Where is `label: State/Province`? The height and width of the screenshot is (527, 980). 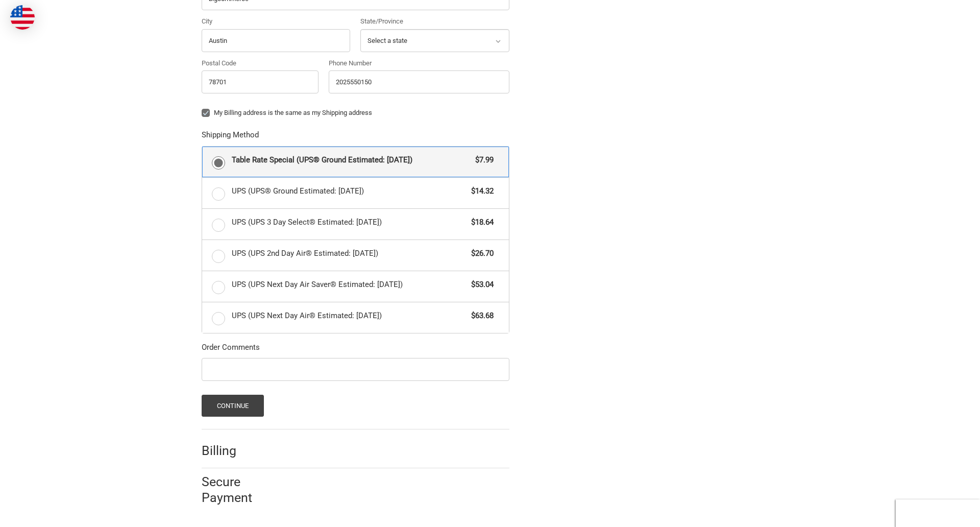 label: State/Province is located at coordinates (435, 21).